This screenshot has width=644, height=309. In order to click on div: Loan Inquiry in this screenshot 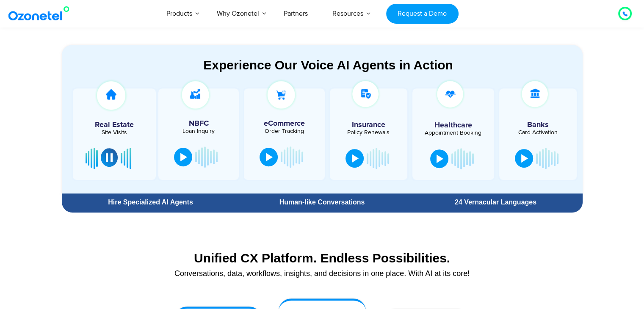, I will do `click(199, 131)`.